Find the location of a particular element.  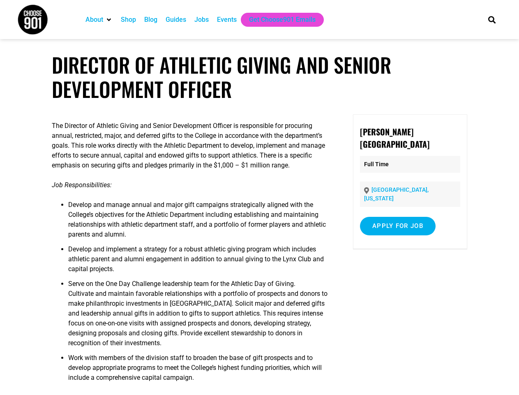

li: Develop and implement a strategy for a robust athletic giving program which includes athletic par... is located at coordinates (200, 262).